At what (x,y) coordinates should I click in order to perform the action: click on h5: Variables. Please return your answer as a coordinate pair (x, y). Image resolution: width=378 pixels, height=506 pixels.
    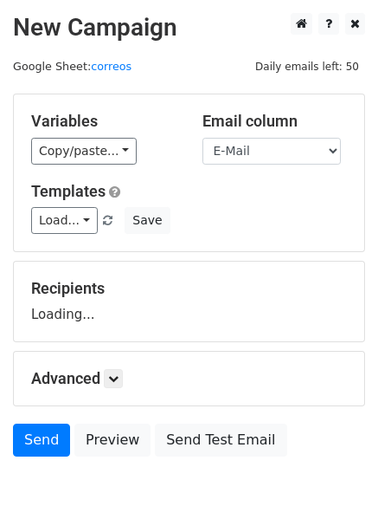
    Looking at the image, I should click on (104, 121).